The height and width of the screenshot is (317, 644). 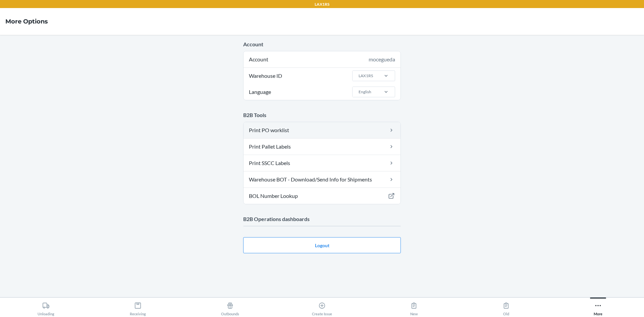 I want to click on button: Outbounds, so click(x=230, y=307).